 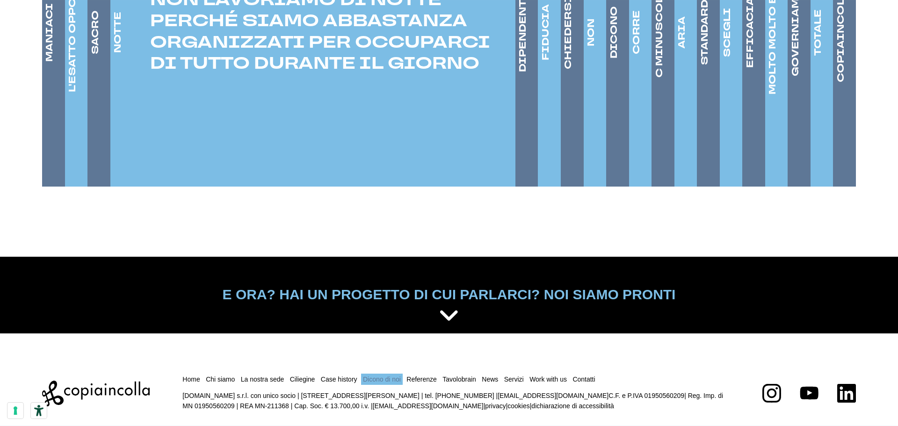 What do you see at coordinates (302, 379) in the screenshot?
I see `a: Ciliegine` at bounding box center [302, 379].